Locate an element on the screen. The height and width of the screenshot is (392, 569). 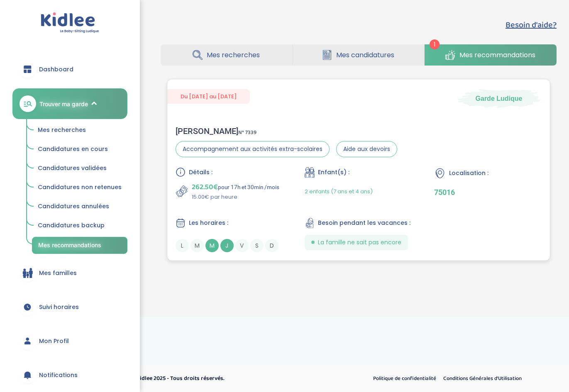
span: Candidatures non retenues is located at coordinates (80, 187).